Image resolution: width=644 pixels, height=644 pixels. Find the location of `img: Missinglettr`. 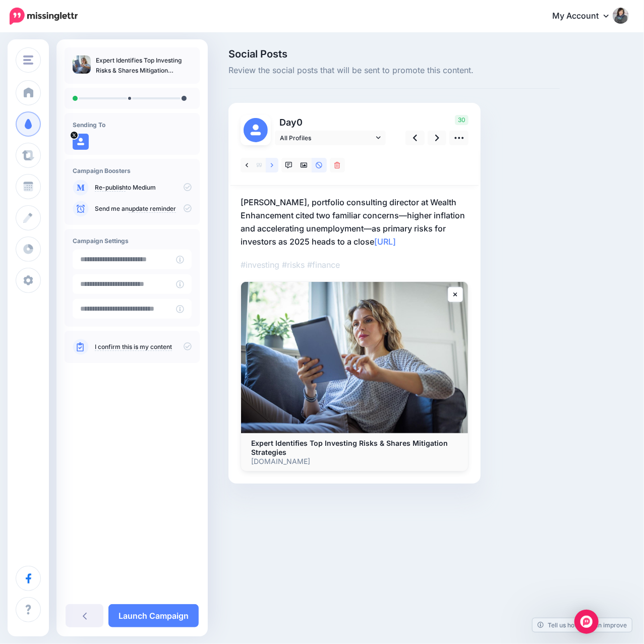

img: Missinglettr is located at coordinates (44, 16).